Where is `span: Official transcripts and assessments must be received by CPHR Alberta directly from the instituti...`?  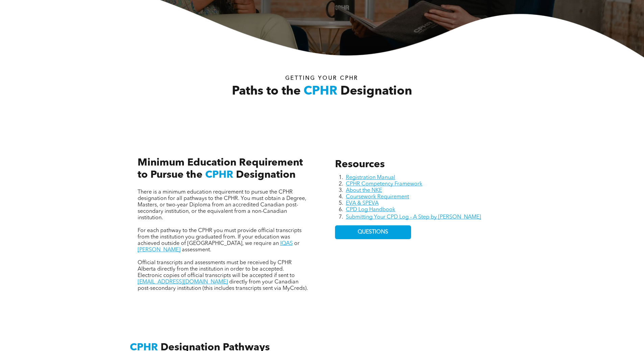 span: Official transcripts and assessments must be received by CPHR Alberta directly from the instituti... is located at coordinates (216, 269).